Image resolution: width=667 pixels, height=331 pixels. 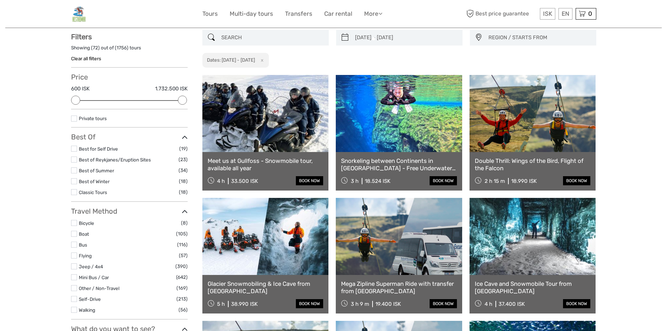 I want to click on a: Bicycle, so click(x=87, y=223).